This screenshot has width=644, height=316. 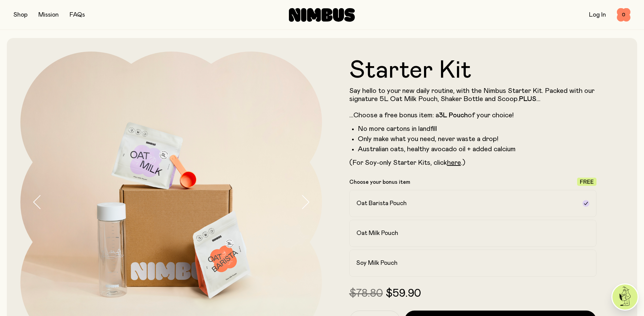 I want to click on span: 0, so click(x=623, y=15).